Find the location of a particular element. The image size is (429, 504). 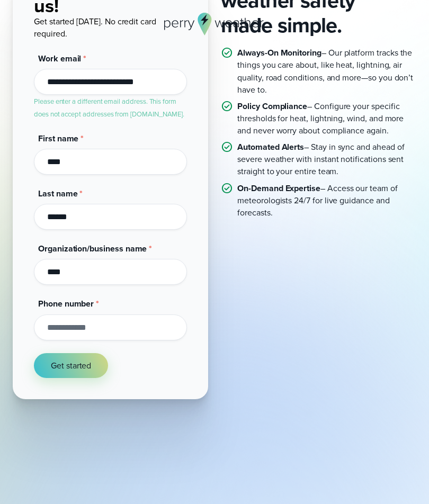

strong: Always-On Monitoring is located at coordinates (279, 53).